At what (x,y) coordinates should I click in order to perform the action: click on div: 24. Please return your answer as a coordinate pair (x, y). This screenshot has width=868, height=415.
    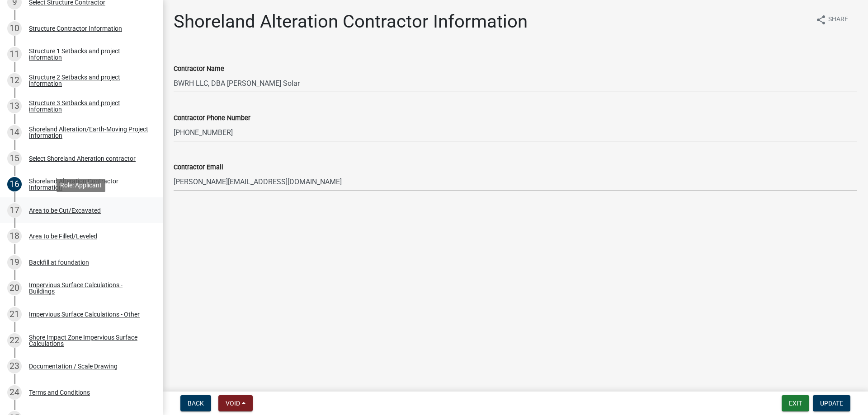
    Looking at the image, I should click on (15, 392).